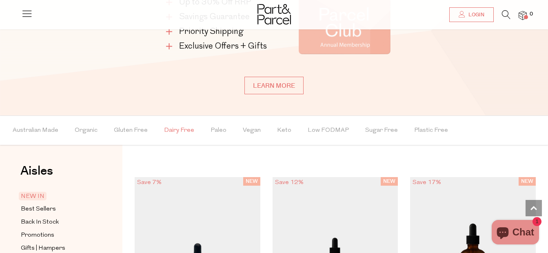 The height and width of the screenshot is (253, 548). I want to click on span: Vegan, so click(252, 131).